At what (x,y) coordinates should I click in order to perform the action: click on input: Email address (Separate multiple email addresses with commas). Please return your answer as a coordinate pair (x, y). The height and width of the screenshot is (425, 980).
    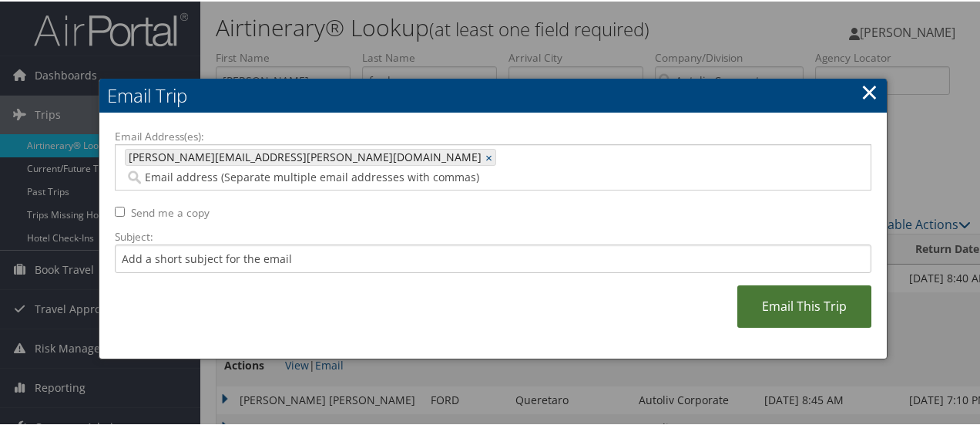
    Looking at the image, I should click on (401, 176).